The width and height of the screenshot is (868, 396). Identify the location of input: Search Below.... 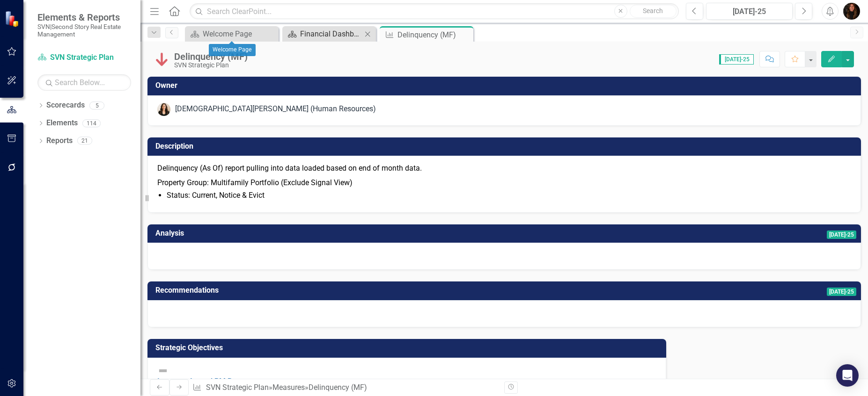
(85, 82).